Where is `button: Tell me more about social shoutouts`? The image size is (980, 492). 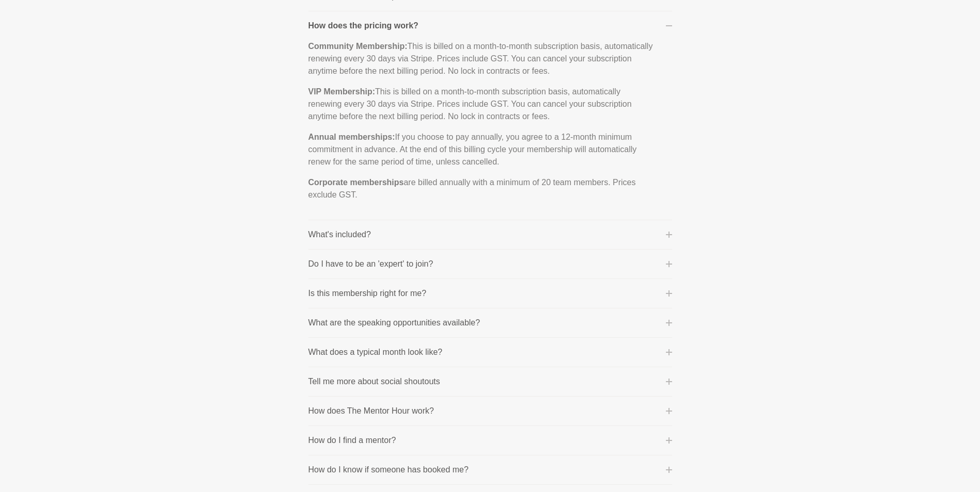
button: Tell me more about social shoutouts is located at coordinates (490, 382).